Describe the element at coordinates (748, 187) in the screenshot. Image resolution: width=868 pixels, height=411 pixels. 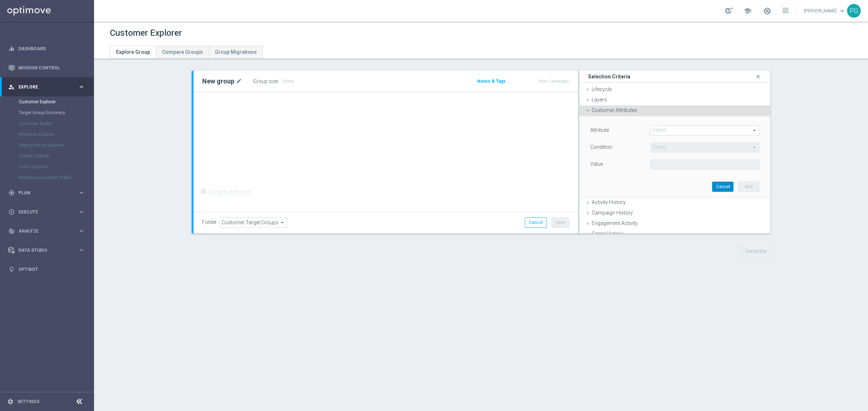
I see `button: Add` at that location.